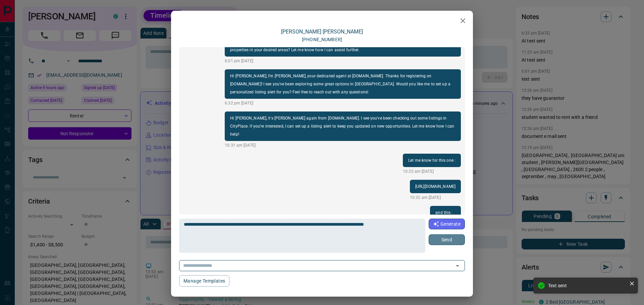  I want to click on button: Generate, so click(447, 224).